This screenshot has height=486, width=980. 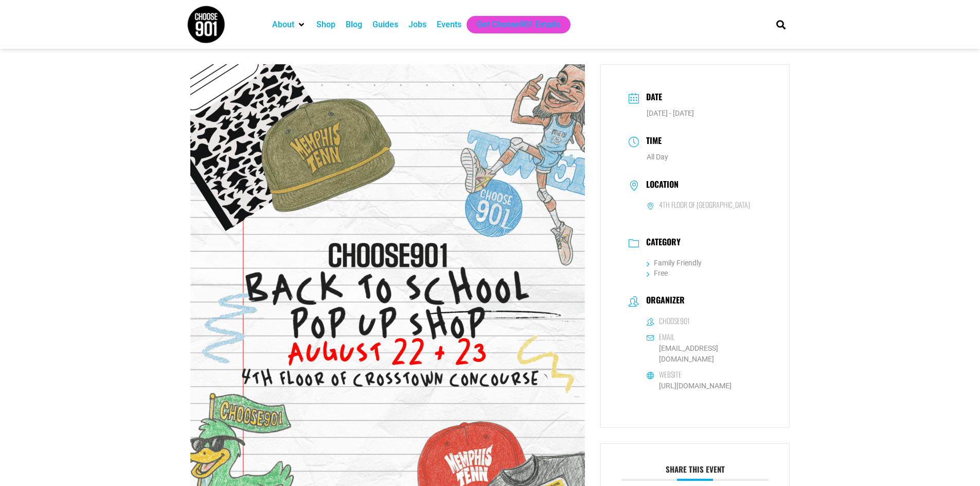 I want to click on a: About, so click(x=283, y=24).